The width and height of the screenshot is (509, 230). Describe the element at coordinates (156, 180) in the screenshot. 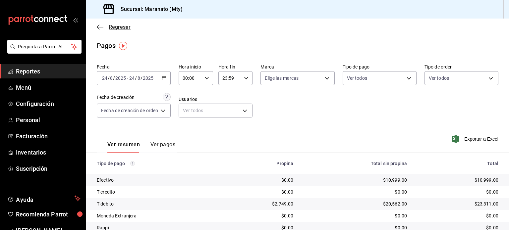

I see `div: Efectivo` at that location.